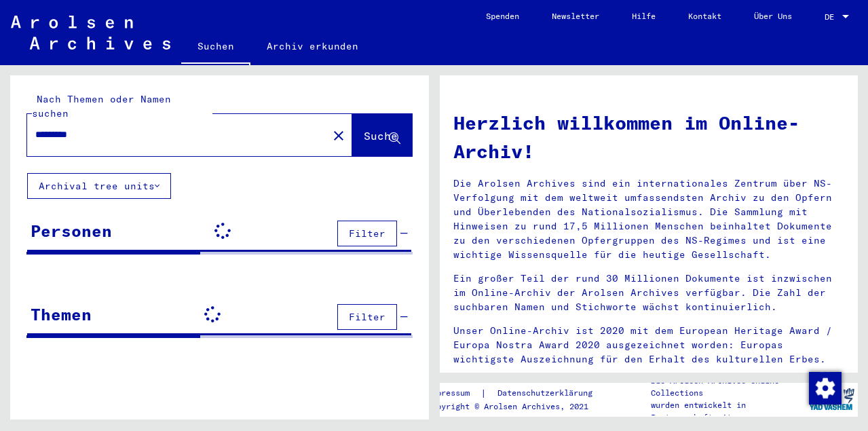 The image size is (868, 431). What do you see at coordinates (518, 407) in the screenshot?
I see `p: Copyright © Arolsen Archives, 2021` at bounding box center [518, 407].